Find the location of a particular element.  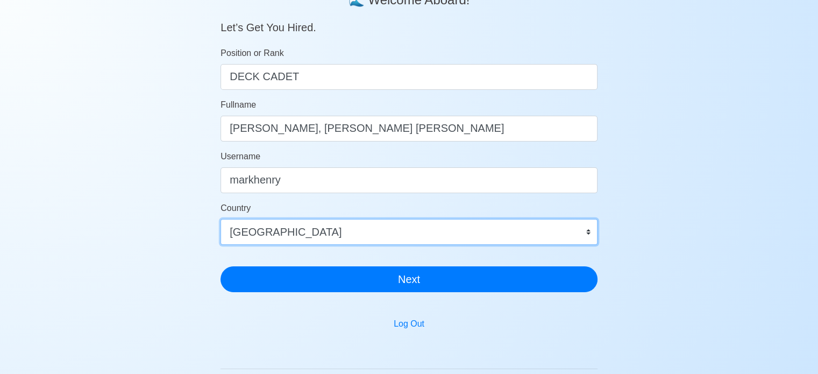

input: ex. 2nd Officer w/Master License is located at coordinates (409, 77).